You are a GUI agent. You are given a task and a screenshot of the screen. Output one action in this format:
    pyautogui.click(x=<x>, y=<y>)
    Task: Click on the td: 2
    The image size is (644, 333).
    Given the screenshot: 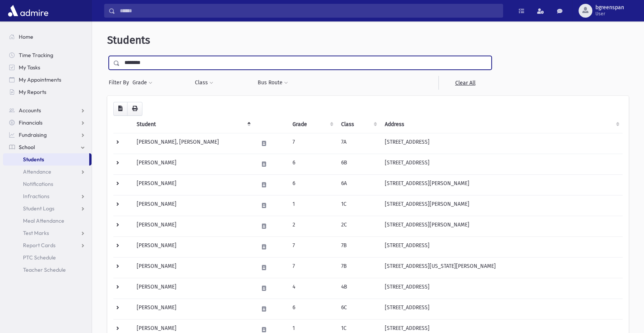 What is the action you would take?
    pyautogui.click(x=312, y=226)
    